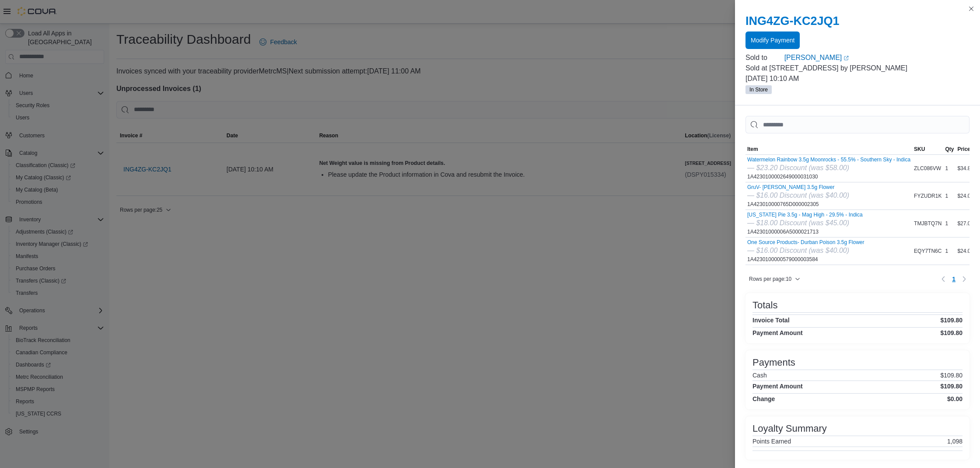 Image resolution: width=980 pixels, height=468 pixels. I want to click on h2: ING4ZG-KC2JQ1, so click(858, 21).